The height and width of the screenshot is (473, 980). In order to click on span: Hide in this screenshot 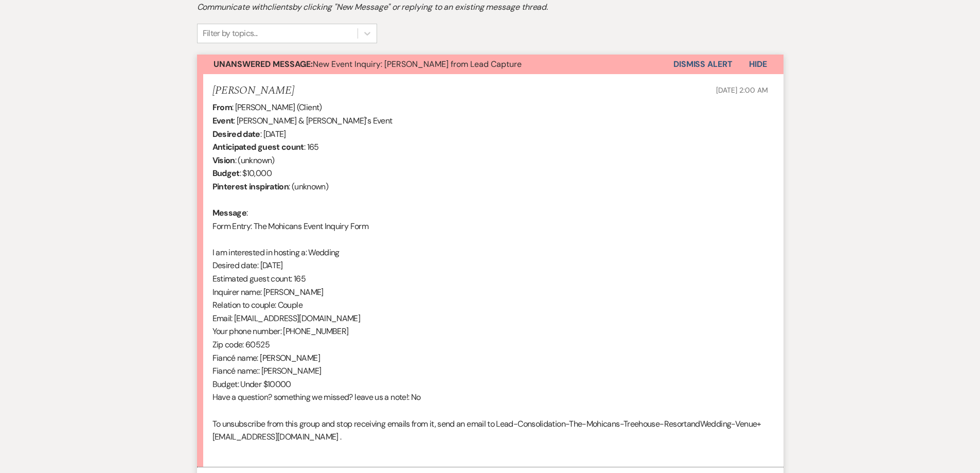, I will do `click(758, 64)`.